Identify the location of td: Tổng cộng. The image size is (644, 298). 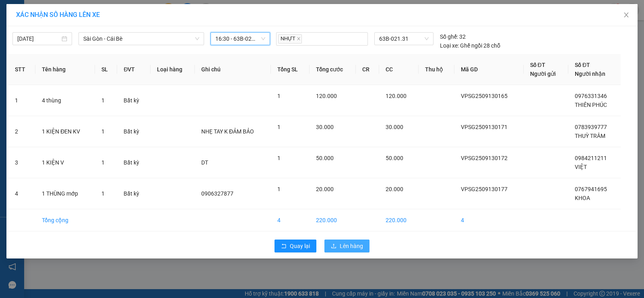
(65, 220).